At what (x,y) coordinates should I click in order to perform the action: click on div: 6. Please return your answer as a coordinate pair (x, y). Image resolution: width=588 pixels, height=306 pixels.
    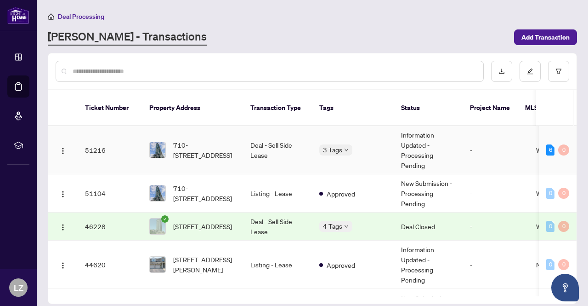
    Looking at the image, I should click on (550, 150).